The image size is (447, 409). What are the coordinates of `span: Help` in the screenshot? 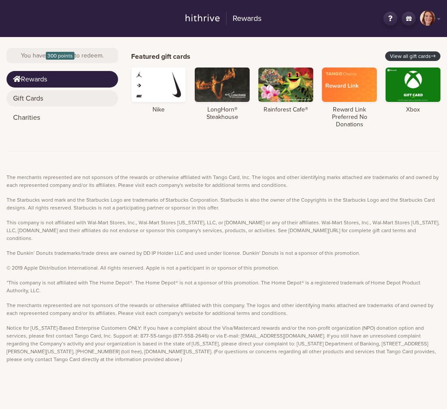 It's located at (28, 10).